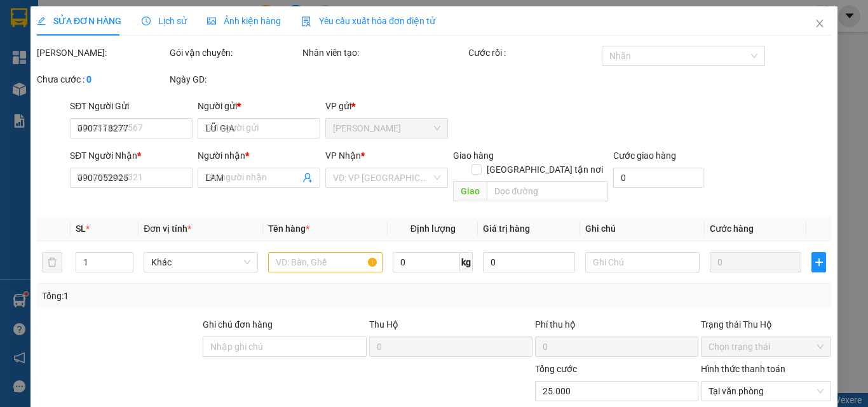 The width and height of the screenshot is (868, 407). What do you see at coordinates (383, 53) in the screenshot?
I see `div: Nhân viên tạo:` at bounding box center [383, 53].